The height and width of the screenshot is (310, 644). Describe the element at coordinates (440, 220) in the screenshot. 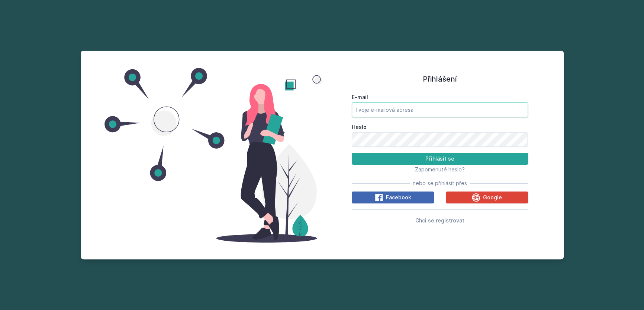

I see `span: Chci se registrovat` at that location.